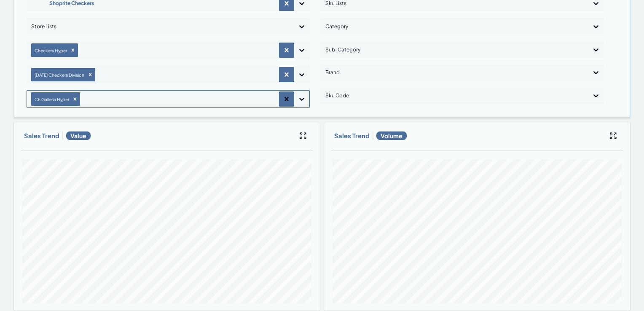  Describe the element at coordinates (51, 99) in the screenshot. I see `div: Ch Galleria Hyper` at that location.